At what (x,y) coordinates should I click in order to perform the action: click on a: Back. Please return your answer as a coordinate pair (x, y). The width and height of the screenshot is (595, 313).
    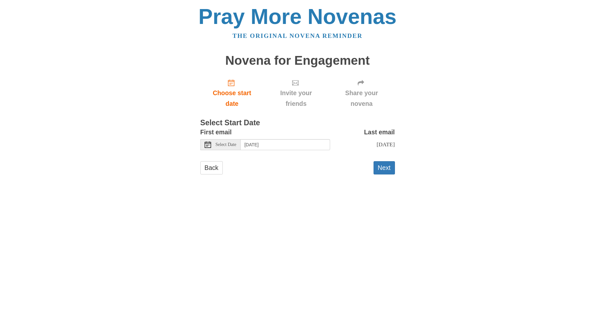
    Looking at the image, I should click on (211, 168).